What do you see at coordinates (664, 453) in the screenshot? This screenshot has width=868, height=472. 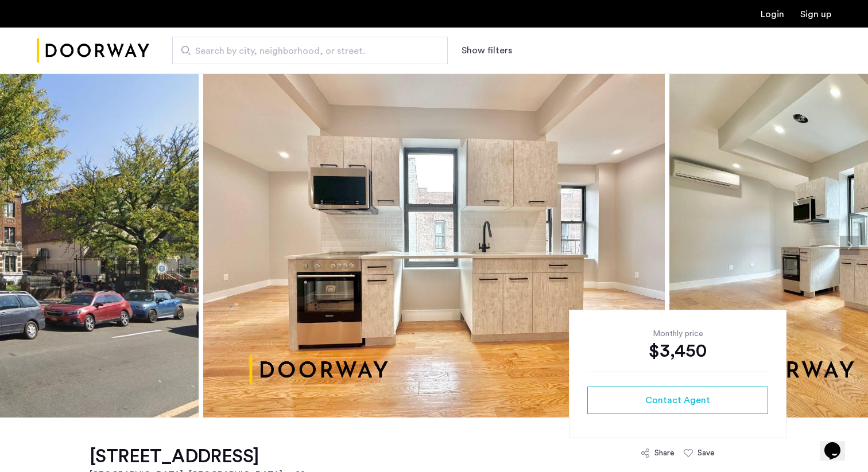 I see `div: Share` at bounding box center [664, 453].